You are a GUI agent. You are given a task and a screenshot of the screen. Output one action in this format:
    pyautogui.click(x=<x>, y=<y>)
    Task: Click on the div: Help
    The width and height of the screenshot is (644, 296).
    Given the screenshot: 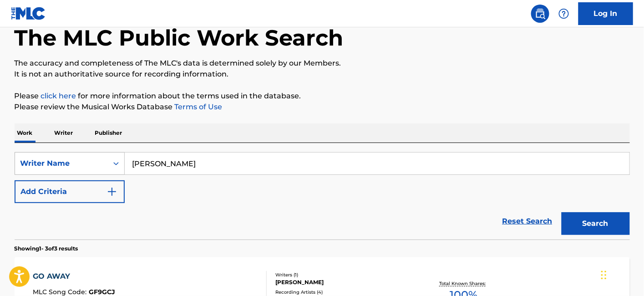 What is the action you would take?
    pyautogui.click(x=564, y=13)
    